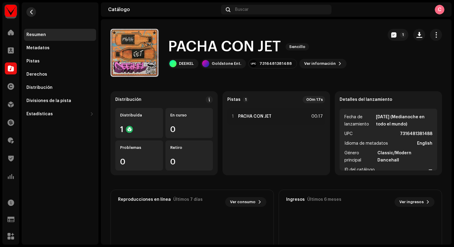 The height and width of the screenshot is (247, 454). What do you see at coordinates (33, 61) in the screenshot?
I see `div: Pistas` at bounding box center [33, 61].